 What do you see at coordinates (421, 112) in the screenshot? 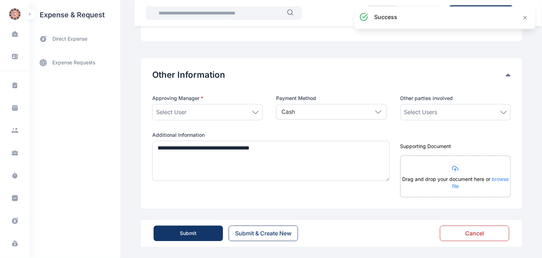
I see `span: Select Users` at bounding box center [421, 112].